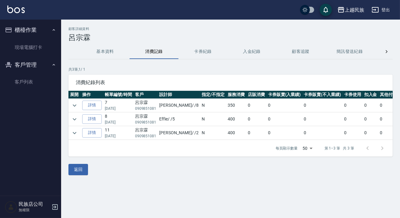 The image size is (400, 218). Describe the element at coordinates (34, 210) in the screenshot. I see `p: 無權限` at that location.